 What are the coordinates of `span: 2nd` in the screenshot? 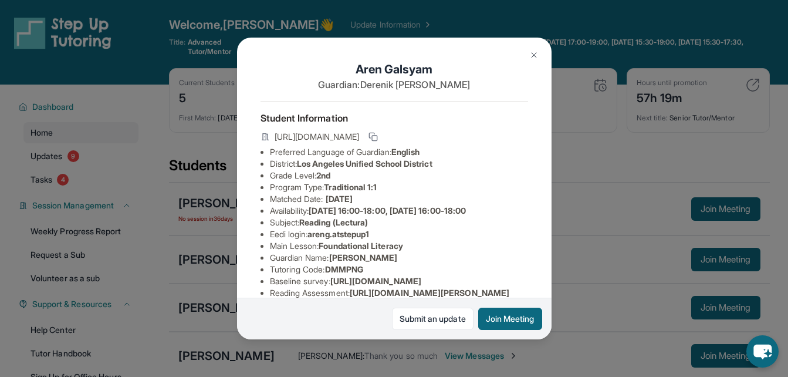 It's located at (323, 175).